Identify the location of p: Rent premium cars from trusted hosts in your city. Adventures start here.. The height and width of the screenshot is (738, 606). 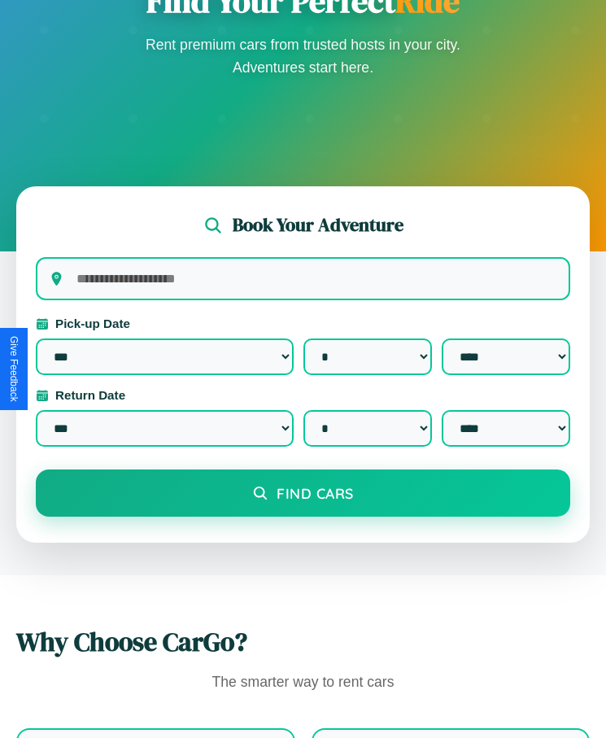
(303, 56).